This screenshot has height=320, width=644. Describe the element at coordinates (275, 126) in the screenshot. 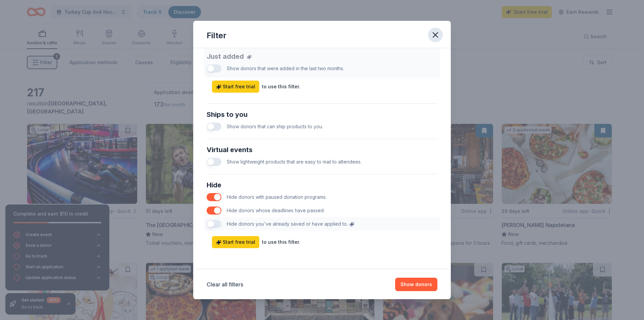

I see `span: Show donors that can ship products to you.` at that location.